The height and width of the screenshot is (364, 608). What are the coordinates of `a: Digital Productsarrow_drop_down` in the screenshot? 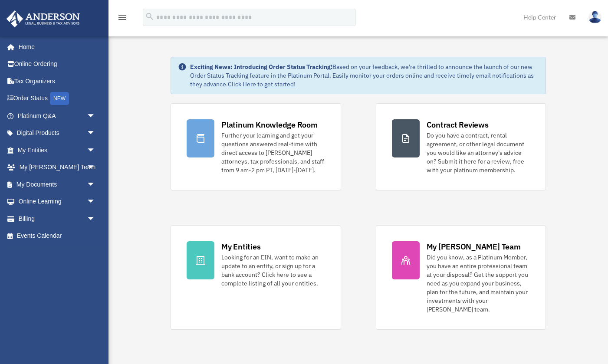 It's located at (57, 133).